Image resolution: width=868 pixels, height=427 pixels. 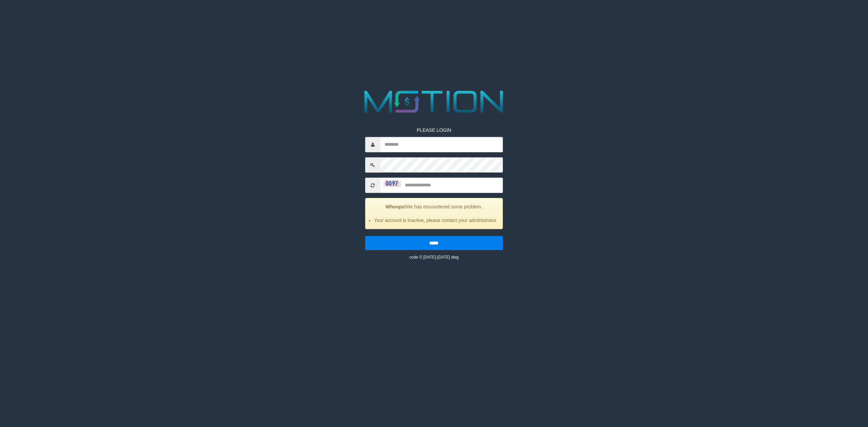 I want to click on img: MOTION_logo.png, so click(x=434, y=102).